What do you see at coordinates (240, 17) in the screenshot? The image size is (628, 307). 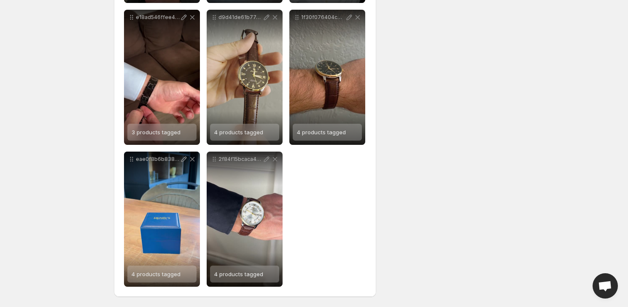 I see `p: d9d41de61b774ecdb88aab8e51959b36` at bounding box center [240, 17].